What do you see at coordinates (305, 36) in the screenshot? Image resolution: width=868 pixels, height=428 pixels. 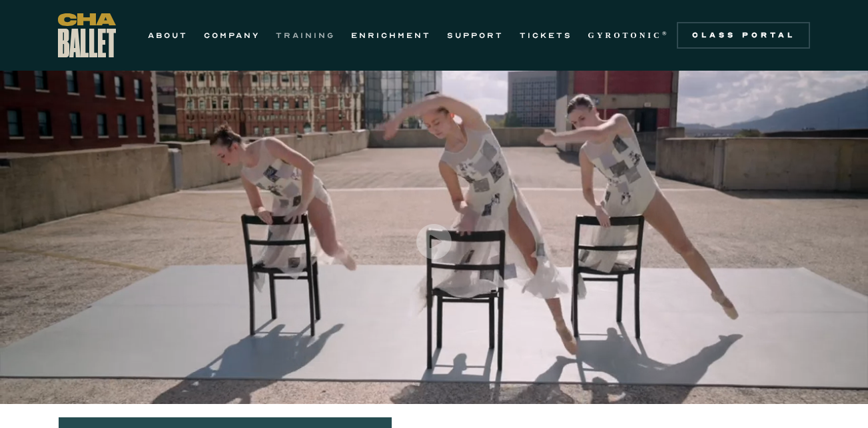 I see `a: TRAINING` at bounding box center [305, 36].